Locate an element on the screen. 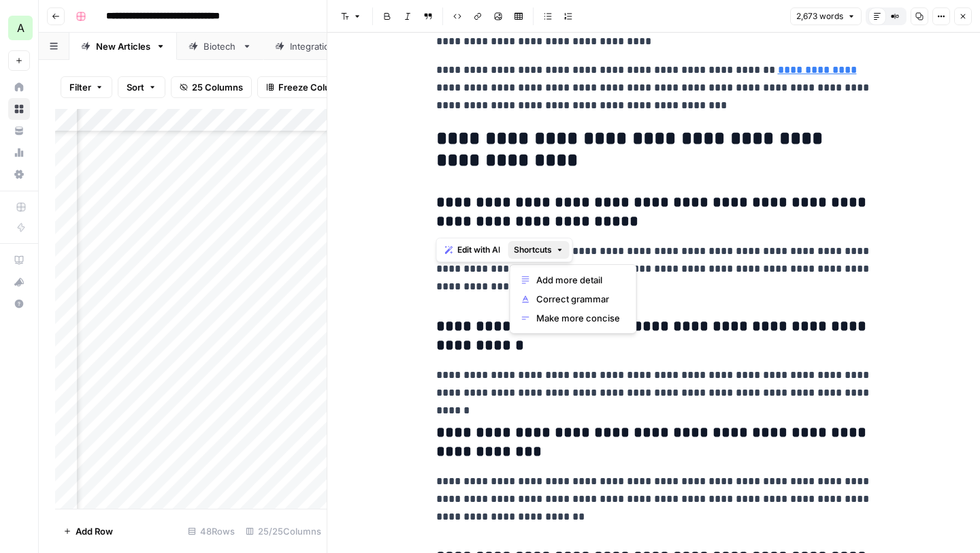 This screenshot has width=980, height=553. span: Shortcuts is located at coordinates (532, 250).